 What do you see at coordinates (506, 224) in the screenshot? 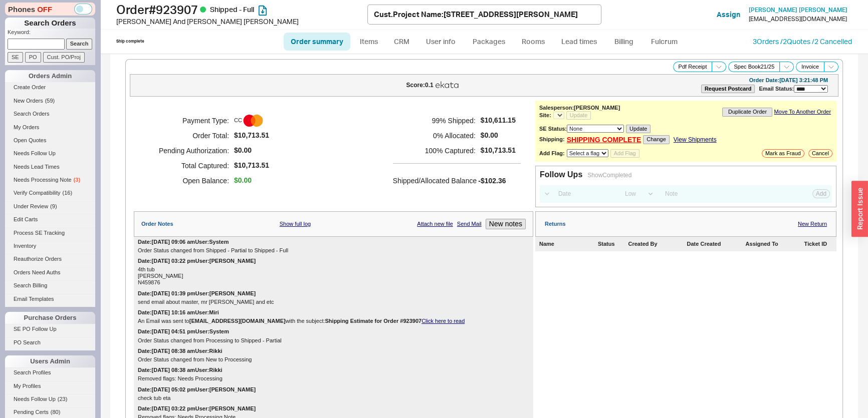
I see `button: New notes` at bounding box center [506, 224].